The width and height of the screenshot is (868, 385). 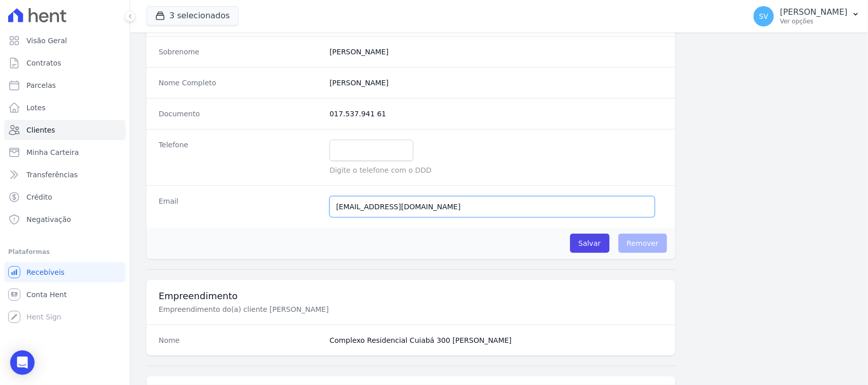 I want to click on dt: Telefone, so click(x=240, y=158).